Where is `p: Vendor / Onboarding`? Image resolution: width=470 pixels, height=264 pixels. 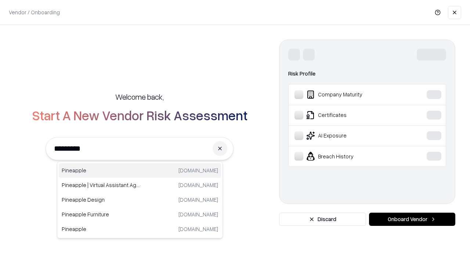
p: Vendor / Onboarding is located at coordinates (34, 12).